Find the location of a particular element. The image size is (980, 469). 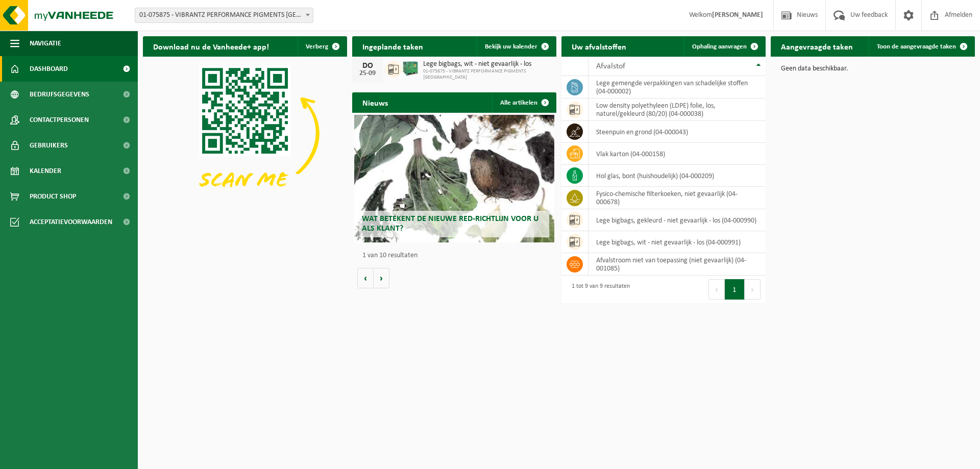

span: Wat betekent de nieuwe RED-richtlijn voor u als klant? is located at coordinates (450, 224).